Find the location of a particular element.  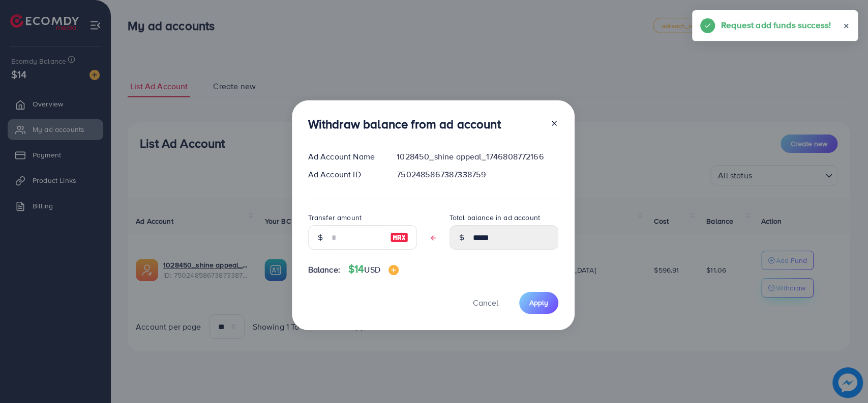

span: USD is located at coordinates (372, 270).